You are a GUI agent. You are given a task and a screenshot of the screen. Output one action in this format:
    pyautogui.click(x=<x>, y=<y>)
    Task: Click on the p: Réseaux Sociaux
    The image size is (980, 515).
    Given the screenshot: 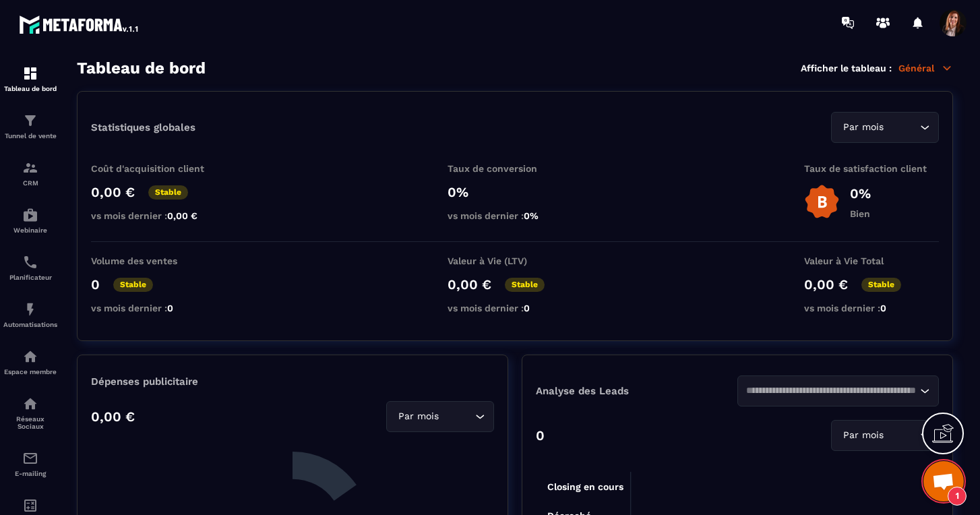 What is the action you would take?
    pyautogui.click(x=31, y=423)
    